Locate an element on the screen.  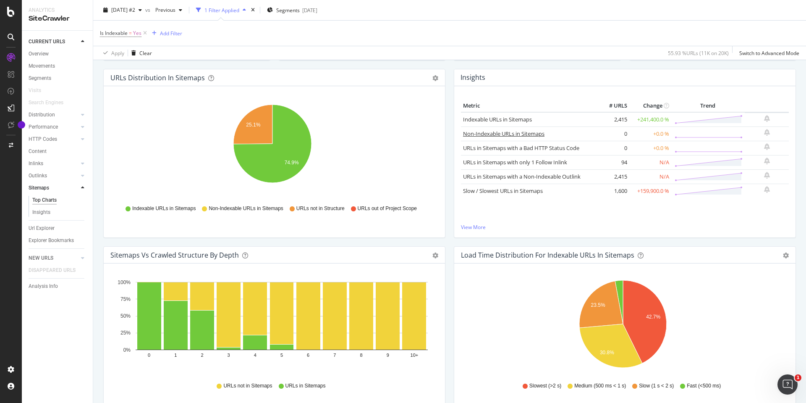
h4: Insights is located at coordinates (473, 77).